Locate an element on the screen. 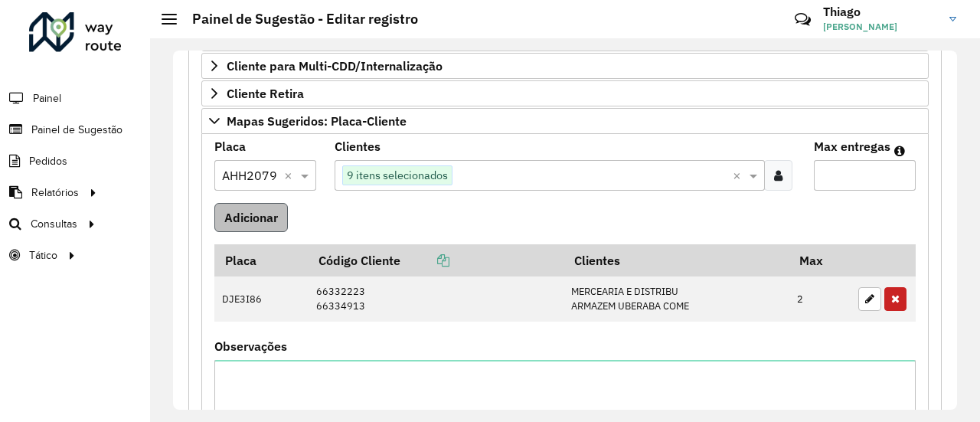 Image resolution: width=980 pixels, height=422 pixels. td: DJE3I86 is located at coordinates (261, 298).